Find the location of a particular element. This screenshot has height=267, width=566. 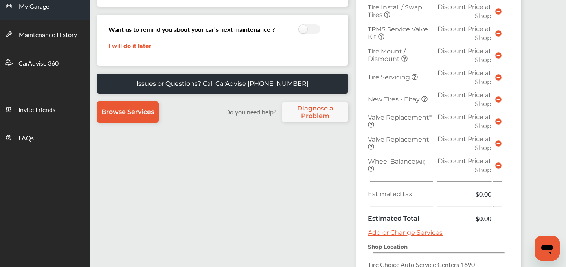

a: Add or Change Services is located at coordinates (405, 232).